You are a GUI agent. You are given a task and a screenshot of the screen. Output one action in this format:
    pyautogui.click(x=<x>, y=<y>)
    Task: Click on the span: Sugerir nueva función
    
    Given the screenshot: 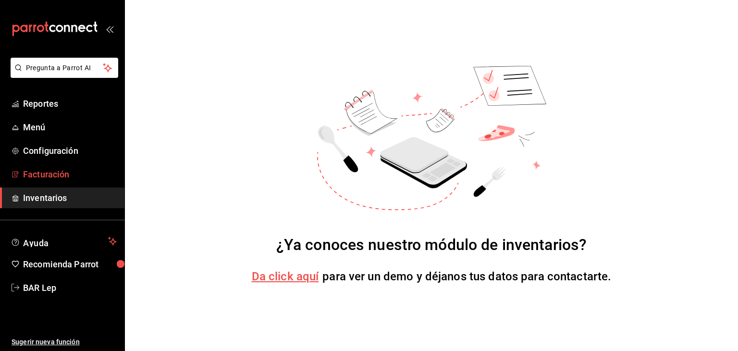 What is the action you would take?
    pyautogui.click(x=64, y=341)
    